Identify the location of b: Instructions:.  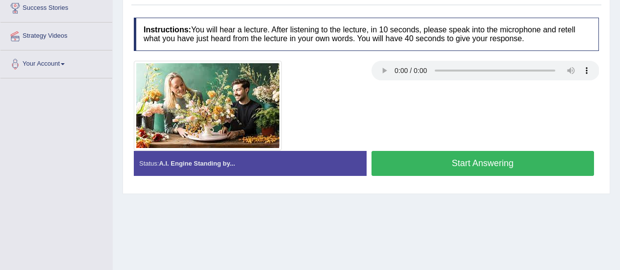
(167, 29).